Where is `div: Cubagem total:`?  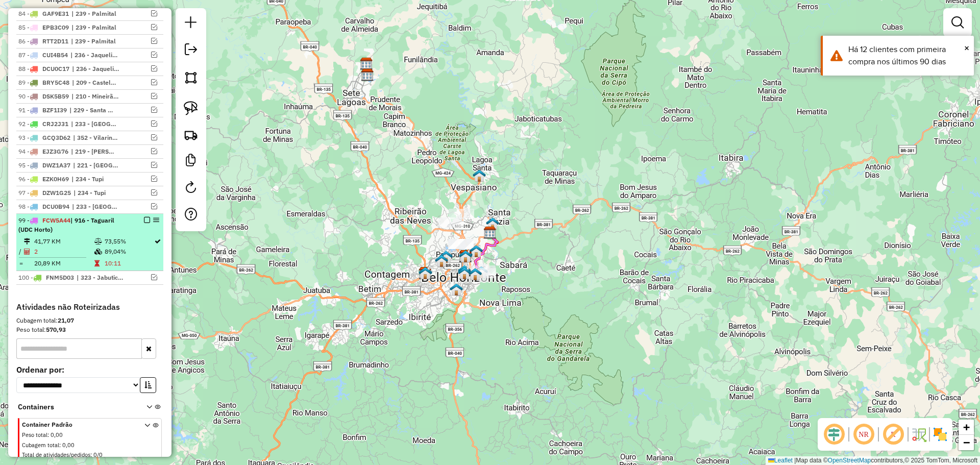 div: Cubagem total: is located at coordinates (90, 321).